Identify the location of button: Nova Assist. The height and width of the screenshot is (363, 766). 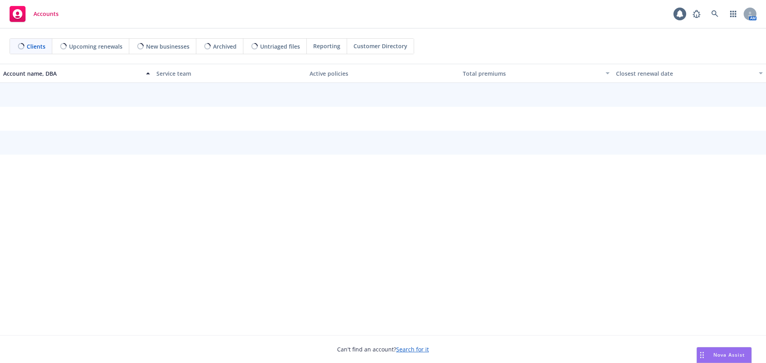
(724, 355).